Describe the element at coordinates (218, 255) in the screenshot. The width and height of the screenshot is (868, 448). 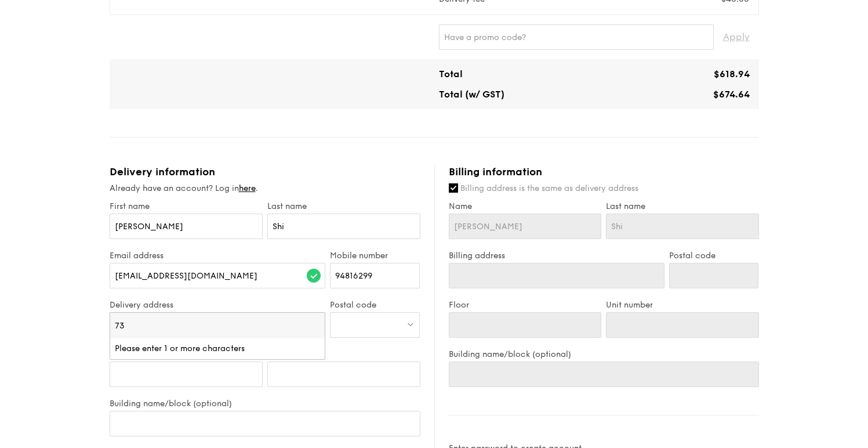
I see `label: Email address` at that location.